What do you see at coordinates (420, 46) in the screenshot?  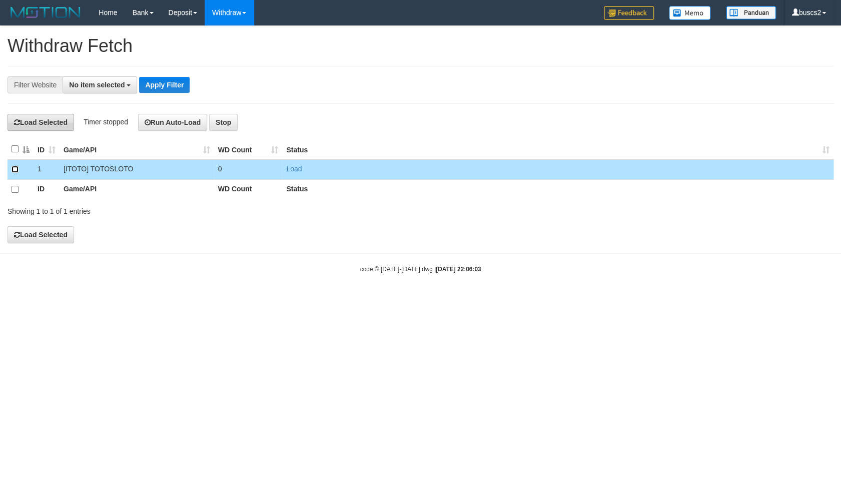 I see `h1: Withdraw Fetch` at bounding box center [420, 46].